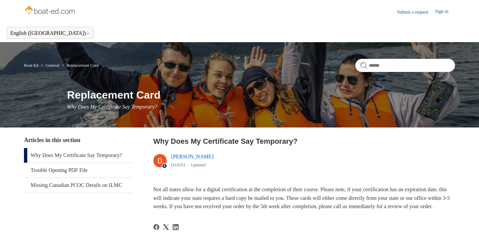 This screenshot has width=479, height=242. I want to click on a: General, so click(52, 65).